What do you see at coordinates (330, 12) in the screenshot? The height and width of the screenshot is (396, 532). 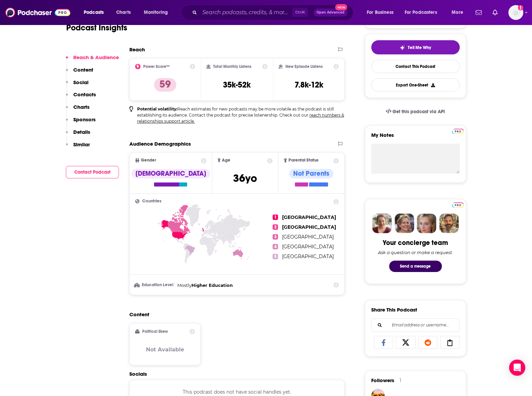 I see `button: Open AdvancedNew` at bounding box center [330, 12].